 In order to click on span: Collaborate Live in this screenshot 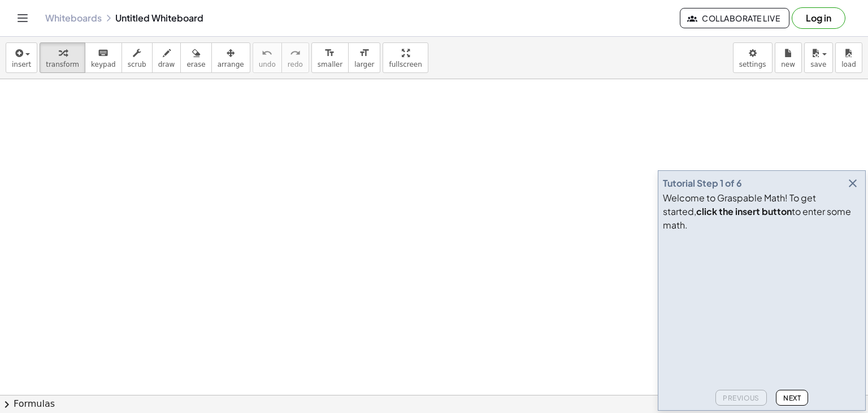, I will do `click(735, 18)`.